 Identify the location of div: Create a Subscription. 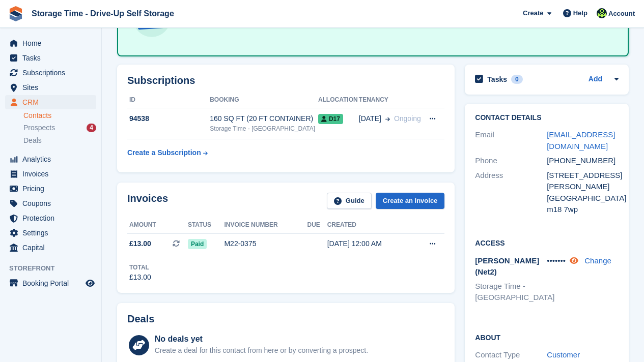
(164, 152).